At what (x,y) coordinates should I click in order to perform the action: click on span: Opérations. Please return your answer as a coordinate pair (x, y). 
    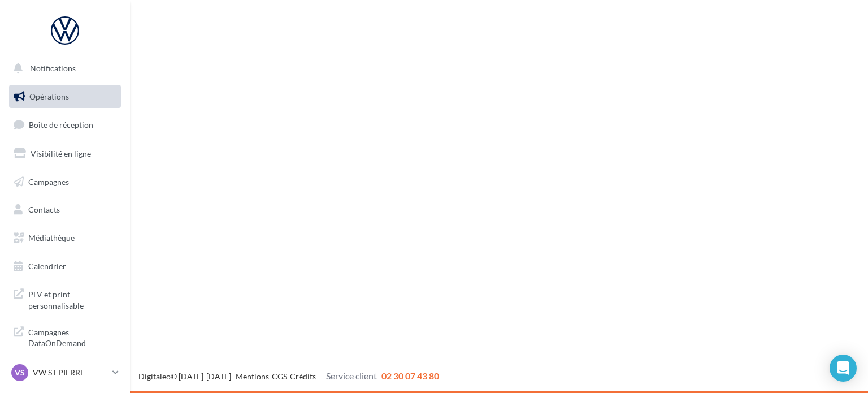
    Looking at the image, I should click on (49, 96).